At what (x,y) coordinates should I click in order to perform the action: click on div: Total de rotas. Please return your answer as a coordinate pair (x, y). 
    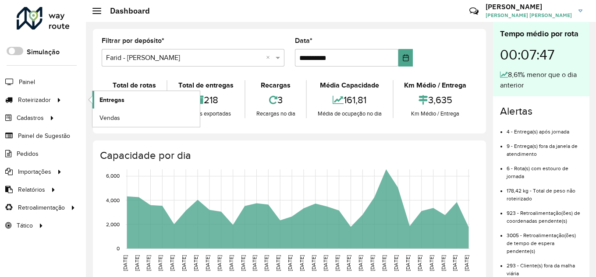
    Looking at the image, I should click on (134, 85).